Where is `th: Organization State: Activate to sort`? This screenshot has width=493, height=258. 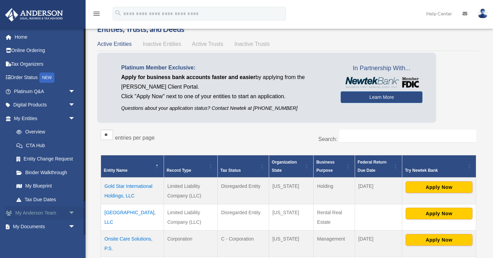
th: Organization State: Activate to sort is located at coordinates (291, 166).